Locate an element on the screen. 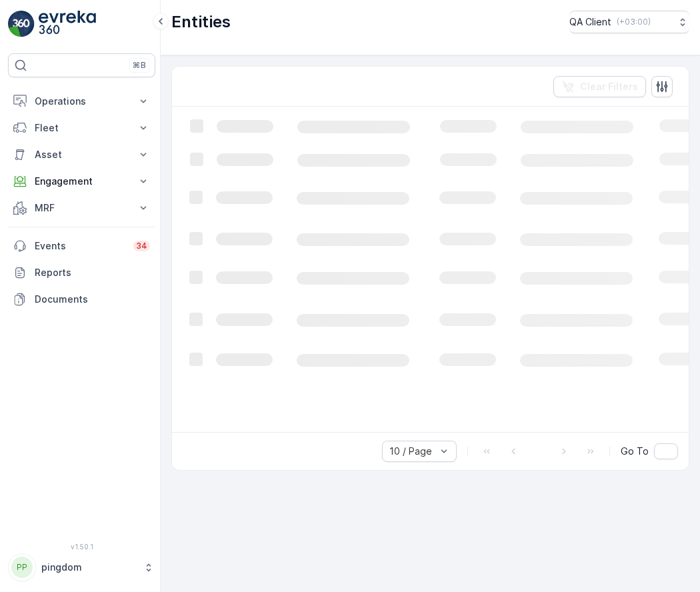 The image size is (700, 592). p: Asset is located at coordinates (81, 155).